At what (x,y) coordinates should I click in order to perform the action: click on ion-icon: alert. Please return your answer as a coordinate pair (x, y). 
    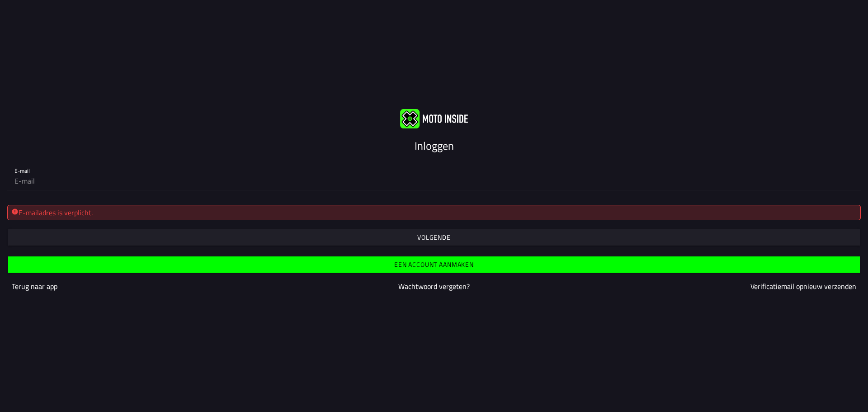
    Looking at the image, I should click on (14, 212).